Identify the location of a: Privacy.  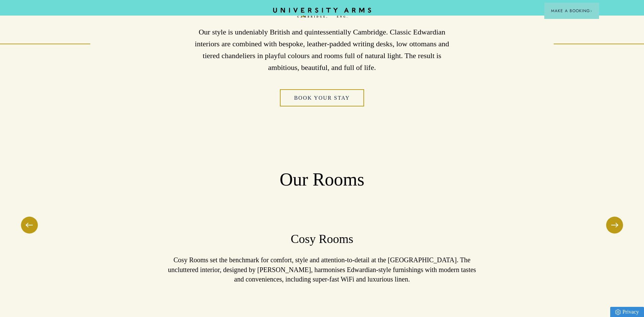
(628, 312).